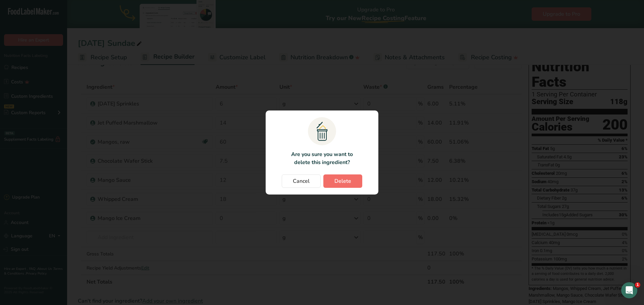 Image resolution: width=644 pixels, height=305 pixels. Describe the element at coordinates (301, 181) in the screenshot. I see `span: Cancel` at that location.